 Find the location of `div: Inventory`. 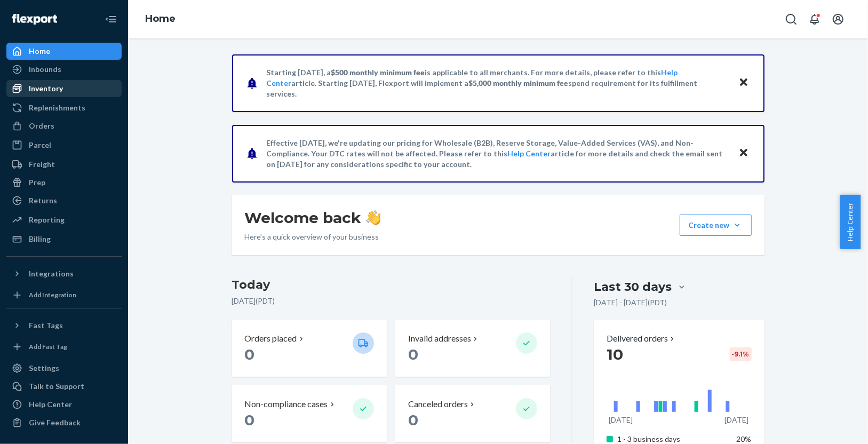

div: Inventory is located at coordinates (46, 88).